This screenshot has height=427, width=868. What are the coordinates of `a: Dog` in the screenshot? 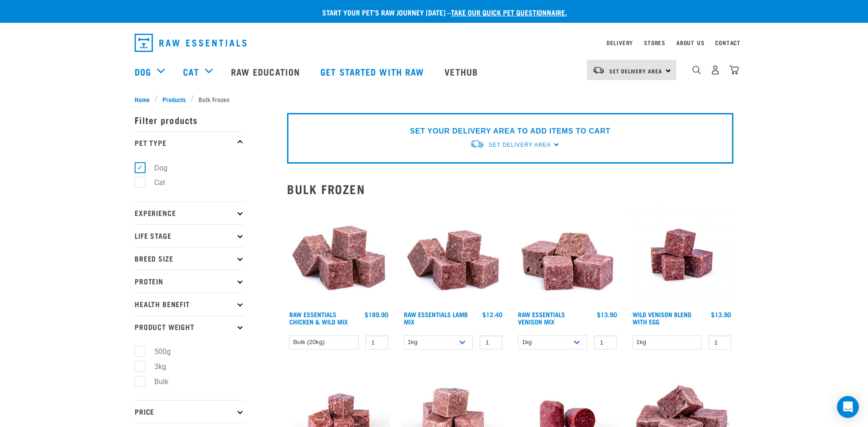 It's located at (143, 72).